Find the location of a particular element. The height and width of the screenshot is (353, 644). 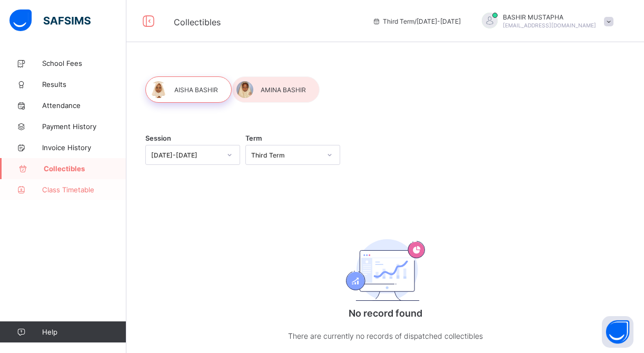

span: session/term information is located at coordinates (417, 21).